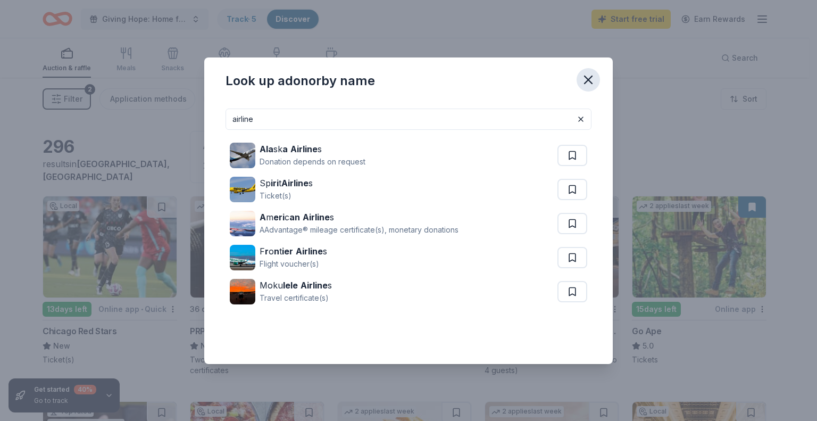 The image size is (817, 421). What do you see at coordinates (267, 251) in the screenshot?
I see `strong: r` at bounding box center [267, 251].